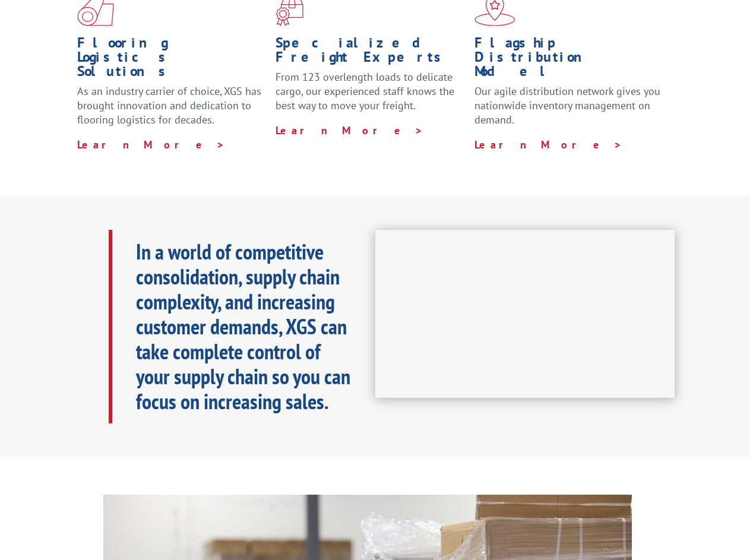 This screenshot has width=750, height=560. What do you see at coordinates (567, 105) in the screenshot?
I see `span: Our agile distribution network gives you nationwide inventory management on demand.` at bounding box center [567, 105].